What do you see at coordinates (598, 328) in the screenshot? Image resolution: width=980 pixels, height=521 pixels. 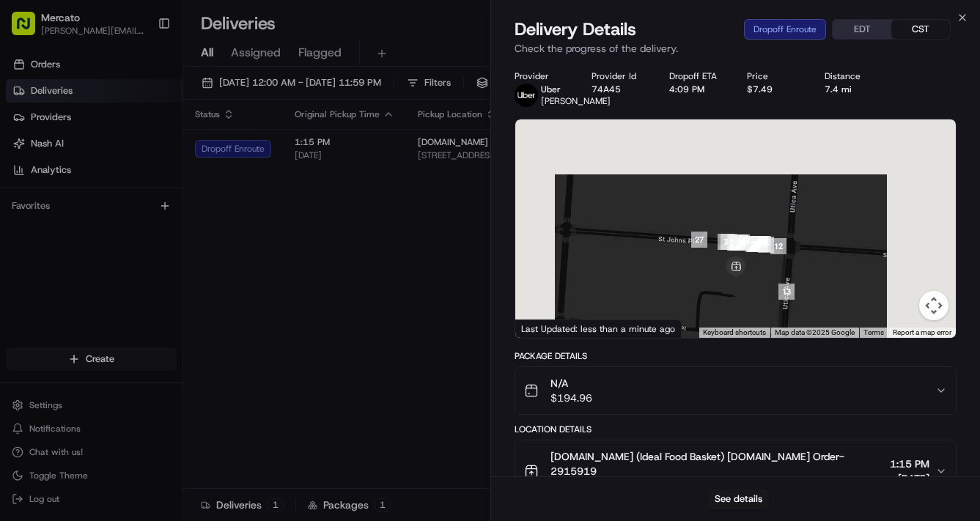 I see `div: Last Updated: less than a minute ago` at bounding box center [598, 328].